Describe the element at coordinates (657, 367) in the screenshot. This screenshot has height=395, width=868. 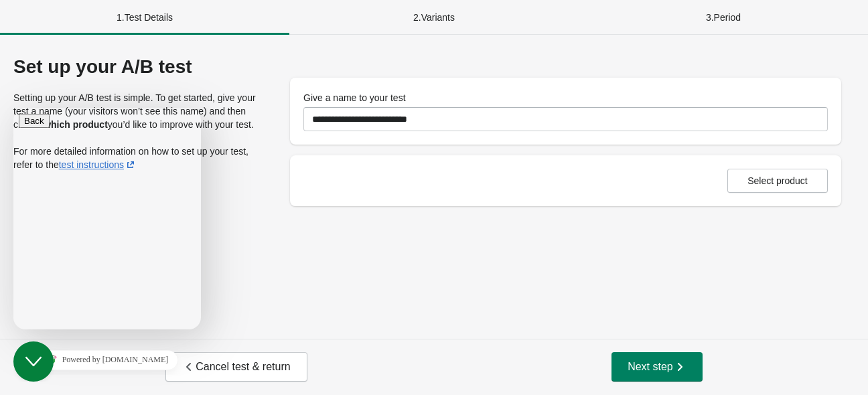
I see `span: Next step` at that location.